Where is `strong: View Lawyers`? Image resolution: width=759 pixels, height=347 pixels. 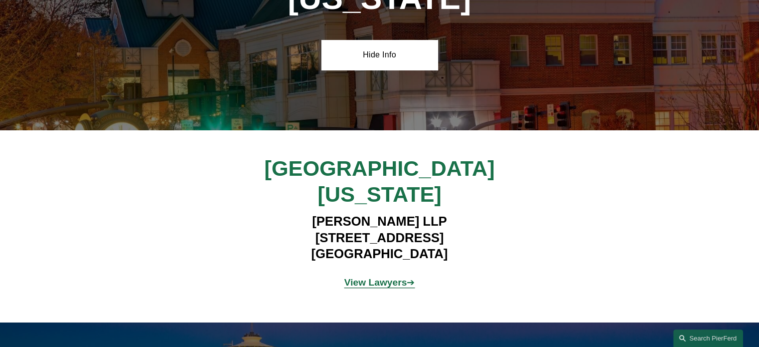
strong: View Lawyers is located at coordinates (376, 282).